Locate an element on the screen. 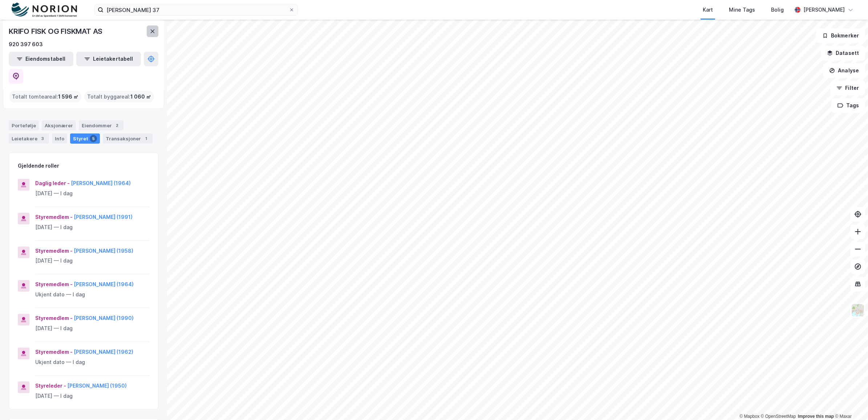  div: Info is located at coordinates (59, 139).